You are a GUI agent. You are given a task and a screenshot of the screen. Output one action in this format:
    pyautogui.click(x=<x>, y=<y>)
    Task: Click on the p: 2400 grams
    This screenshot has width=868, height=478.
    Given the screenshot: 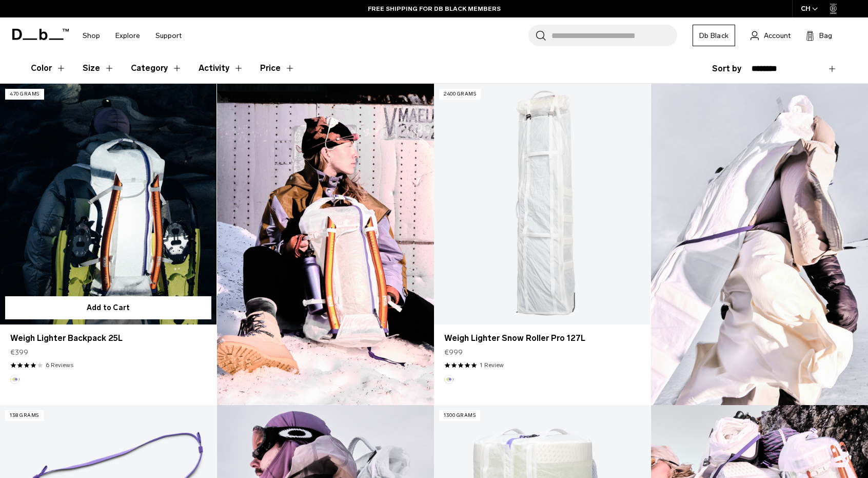 What is the action you would take?
    pyautogui.click(x=460, y=94)
    